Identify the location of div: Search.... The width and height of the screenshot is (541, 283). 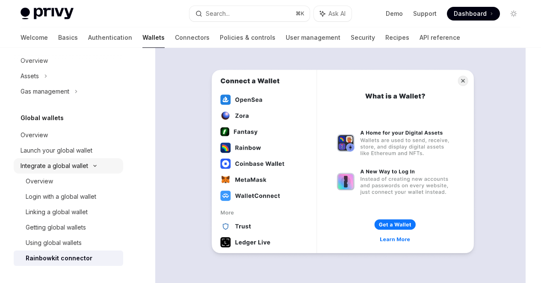
(218, 14).